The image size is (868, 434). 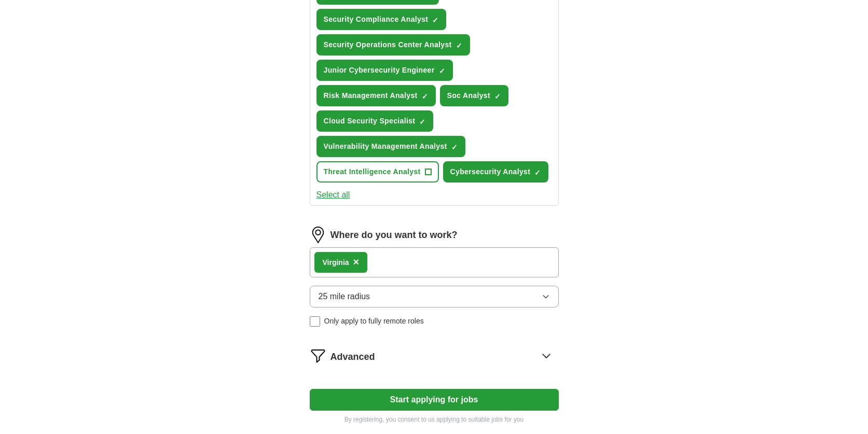 I want to click on button: Security Compliance Analyst✓, so click(x=381, y=19).